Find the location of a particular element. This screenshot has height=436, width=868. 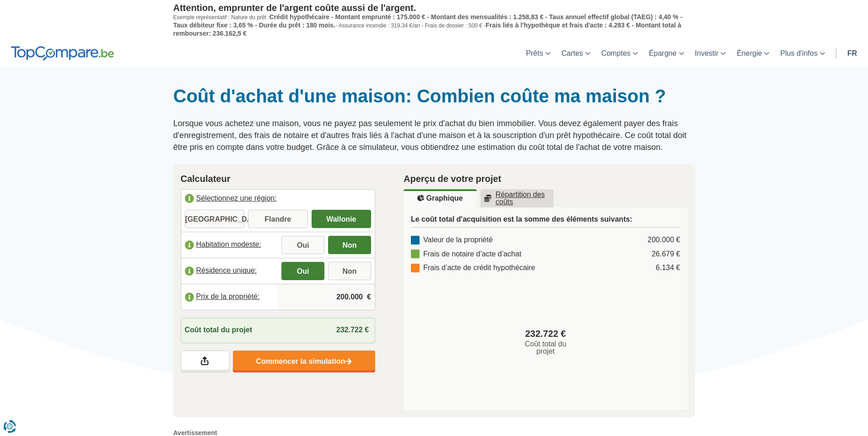

span: Frais liés à l'hypothèque et frais d'acte : 4.283 € - Montant total à rembourser: 236.162,5 € is located at coordinates (427, 29).